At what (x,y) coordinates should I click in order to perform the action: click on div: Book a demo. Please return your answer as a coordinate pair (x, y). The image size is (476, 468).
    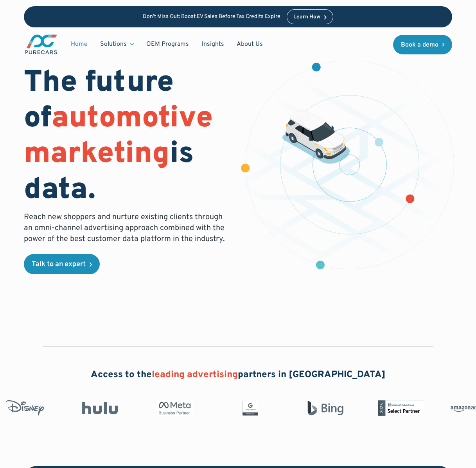
    Looking at the image, I should click on (419, 45).